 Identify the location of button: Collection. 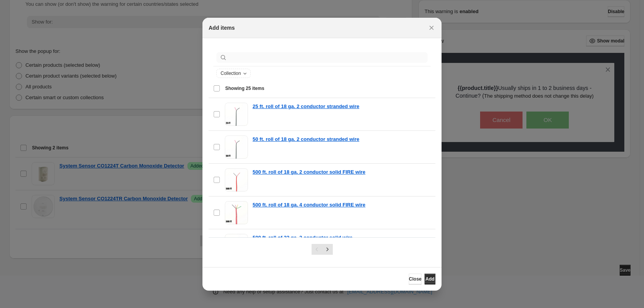
(233, 73).